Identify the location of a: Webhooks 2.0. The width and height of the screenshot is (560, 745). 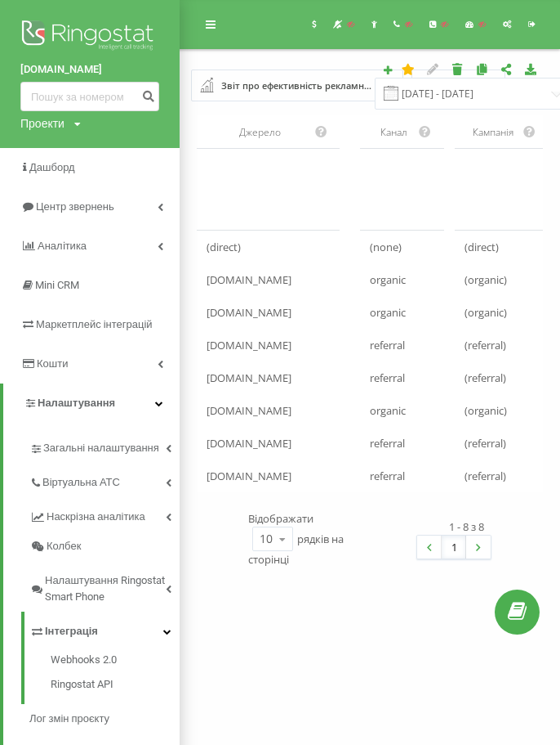
(115, 661).